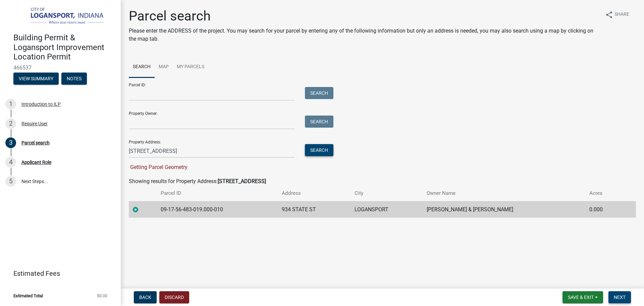 Image resolution: width=644 pixels, height=306 pixels. I want to click on wm-modal-confirm: Notes, so click(74, 79).